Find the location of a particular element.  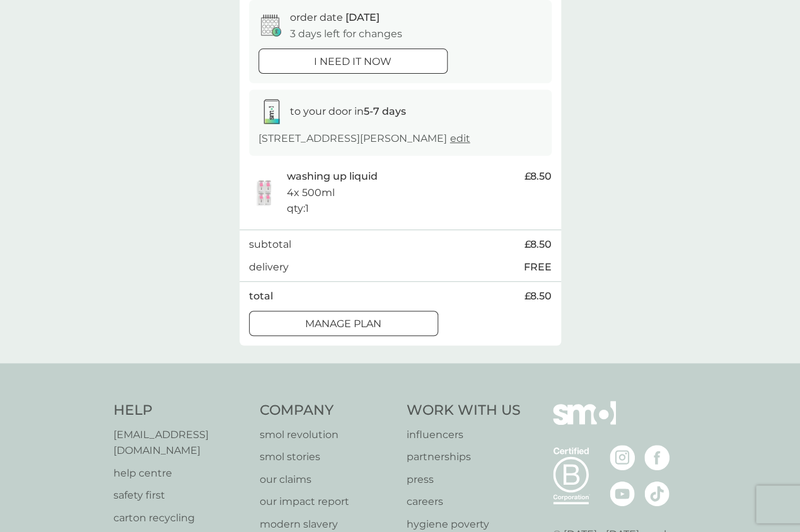

p: order date is located at coordinates (334, 17).